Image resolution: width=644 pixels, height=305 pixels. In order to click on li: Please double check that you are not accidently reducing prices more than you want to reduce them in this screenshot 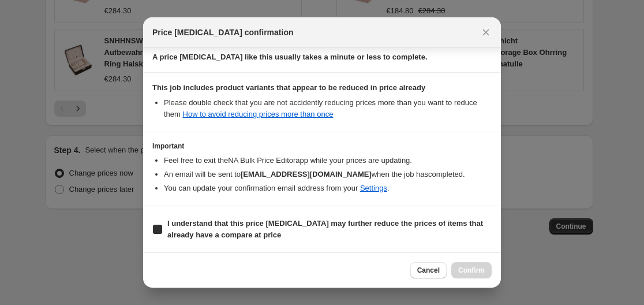, I will do `click(328, 109)`.